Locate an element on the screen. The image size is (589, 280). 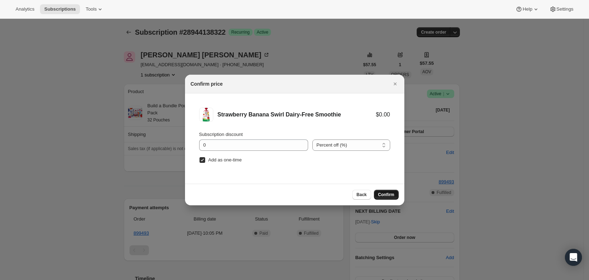
span: Subscription discount is located at coordinates (221, 134).